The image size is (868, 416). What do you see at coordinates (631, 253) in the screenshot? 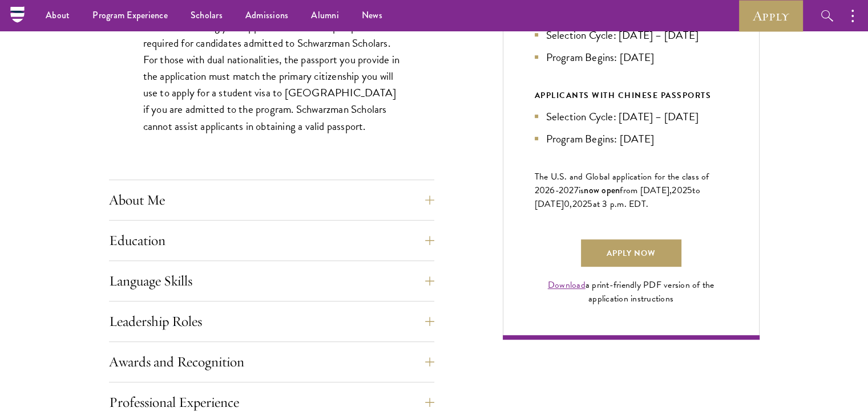
I see `a: Apply Now` at bounding box center [631, 253].